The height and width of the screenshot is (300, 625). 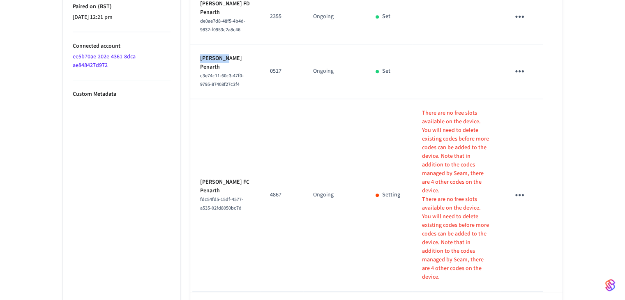 I want to click on p: 4867, so click(x=282, y=195).